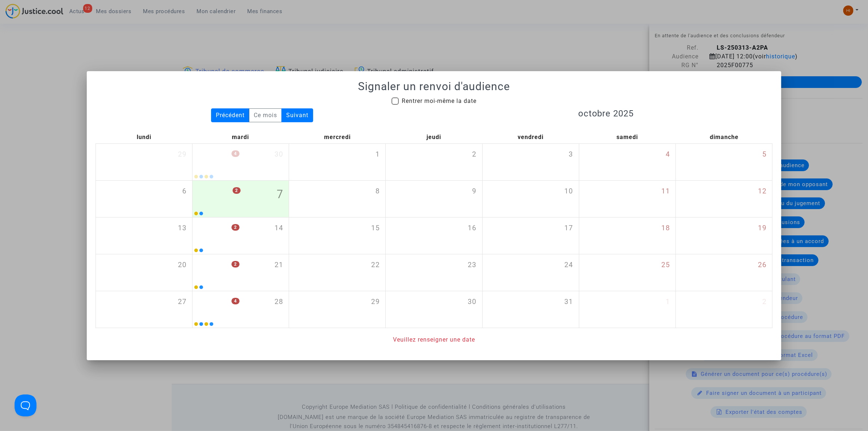 The height and width of the screenshot is (431, 868). Describe the element at coordinates (434, 339) in the screenshot. I see `span: Veuillez renseigner une date` at that location.